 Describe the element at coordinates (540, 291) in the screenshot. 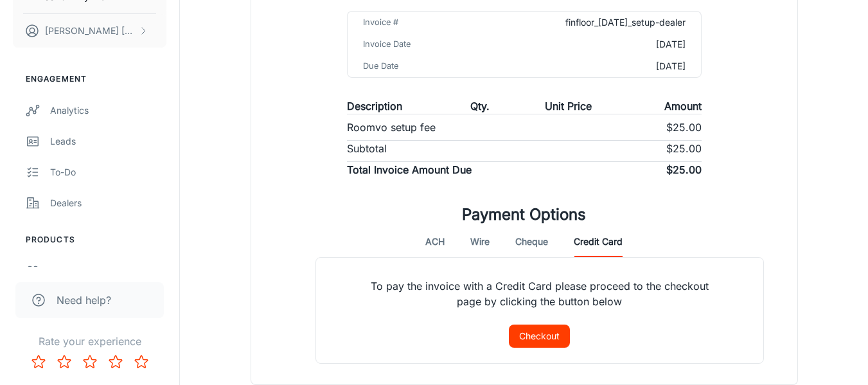

I see `p: To pay the invoice with a Credit Card please proceed to the checkout page by clicking the button ...` at that location.